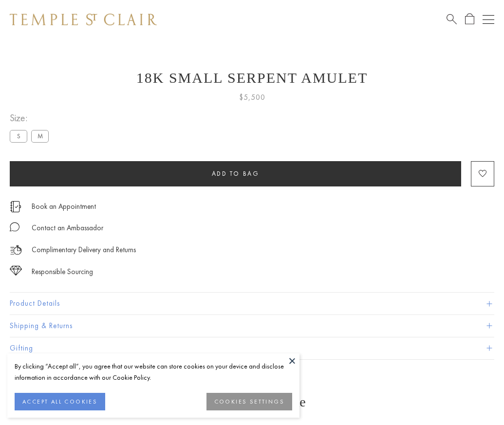  I want to click on p: Complimentary Delivery and Returns, so click(84, 250).